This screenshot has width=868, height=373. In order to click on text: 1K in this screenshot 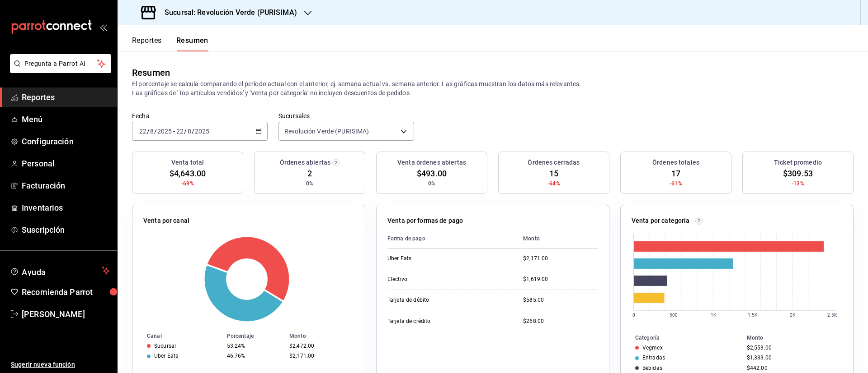, I will do `click(713, 315)`.